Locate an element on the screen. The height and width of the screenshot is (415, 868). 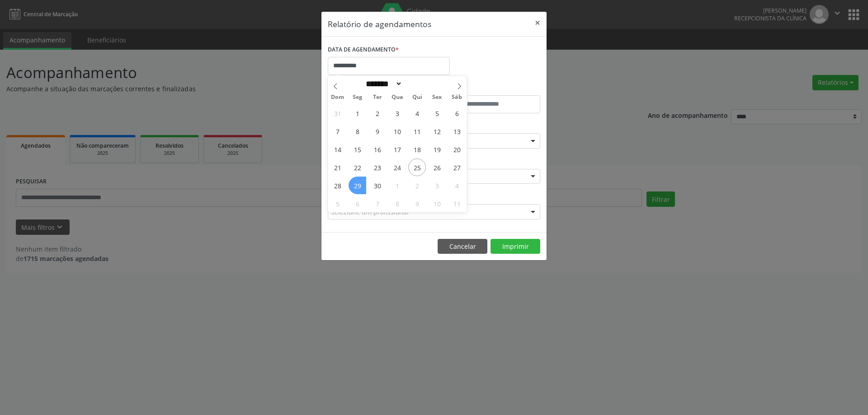
span: Sáb is located at coordinates (457, 97).